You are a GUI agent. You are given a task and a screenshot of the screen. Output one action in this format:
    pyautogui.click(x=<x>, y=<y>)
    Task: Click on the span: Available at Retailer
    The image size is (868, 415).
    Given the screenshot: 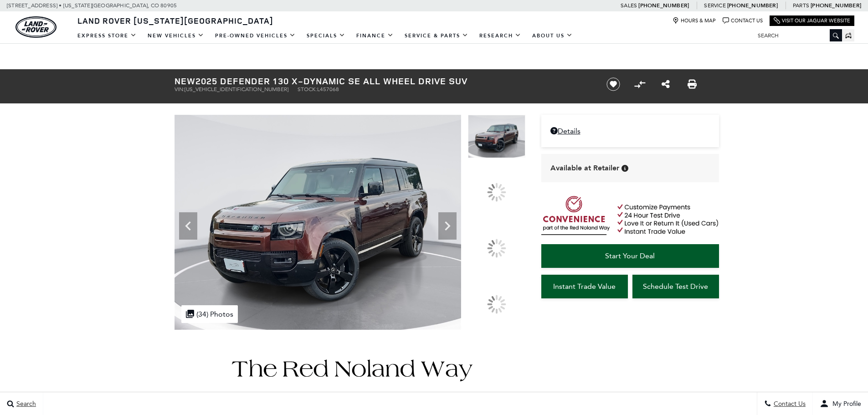 What is the action you would take?
    pyautogui.click(x=584, y=168)
    